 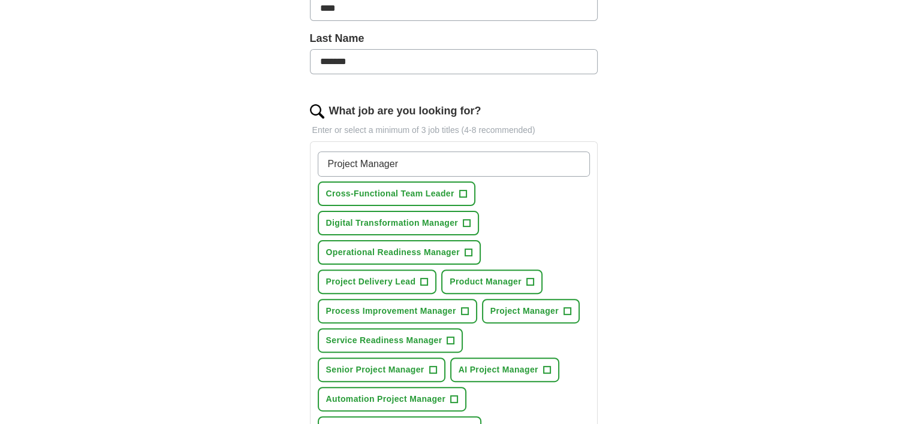 What do you see at coordinates (391, 311) in the screenshot?
I see `span: Process Improvement Manager` at bounding box center [391, 311].